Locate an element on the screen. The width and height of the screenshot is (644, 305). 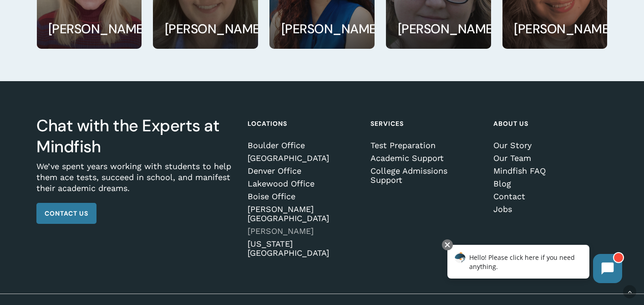
h4: Services is located at coordinates (426, 124).